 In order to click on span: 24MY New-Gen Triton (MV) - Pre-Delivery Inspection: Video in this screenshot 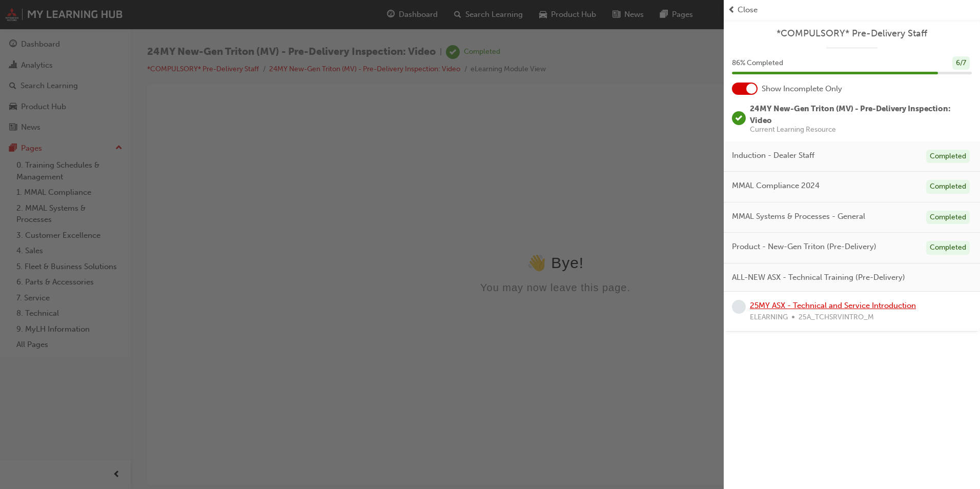, I will do `click(851, 114)`.